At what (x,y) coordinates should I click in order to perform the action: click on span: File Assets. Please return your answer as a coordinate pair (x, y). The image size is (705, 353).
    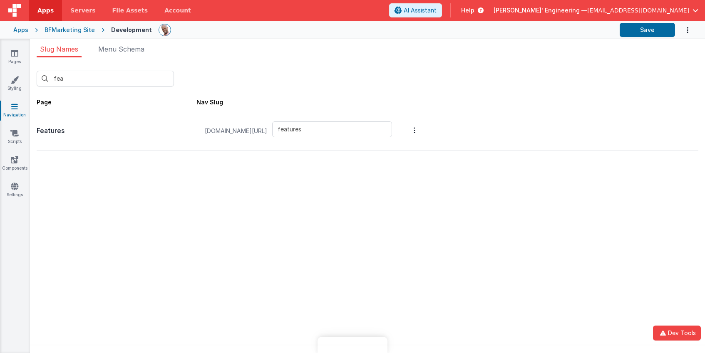
    Looking at the image, I should click on (130, 10).